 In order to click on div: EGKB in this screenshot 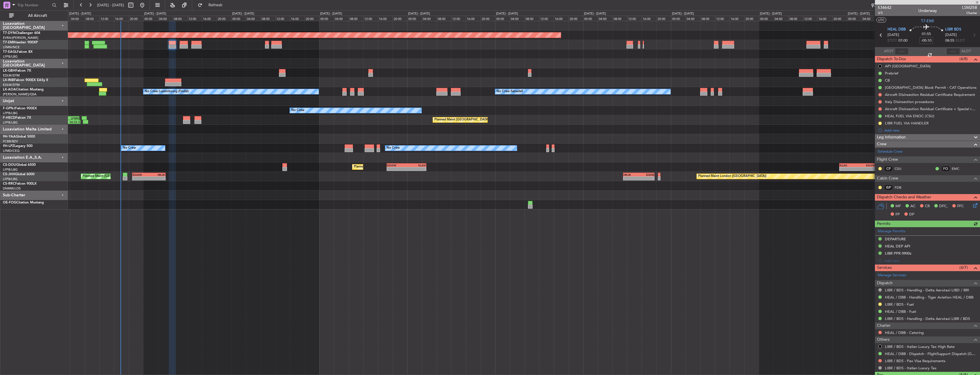, I will do `click(646, 175)`.